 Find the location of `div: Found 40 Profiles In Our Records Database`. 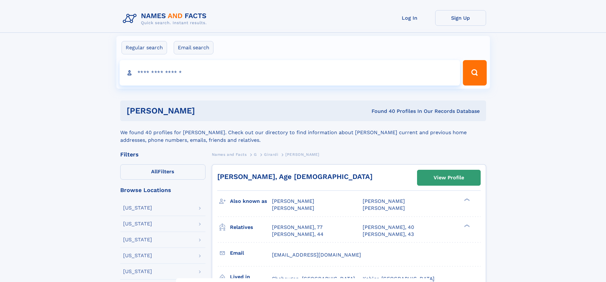

div: Found 40 Profiles In Our Records Database is located at coordinates (381, 111).